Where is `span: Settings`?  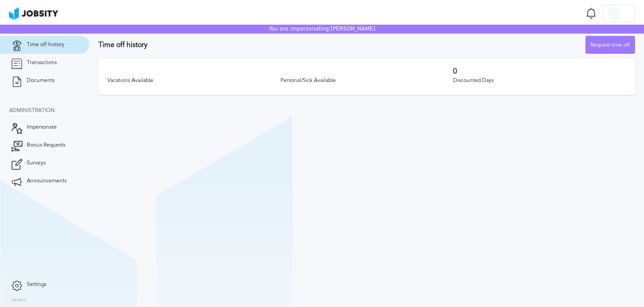 span: Settings is located at coordinates (37, 284).